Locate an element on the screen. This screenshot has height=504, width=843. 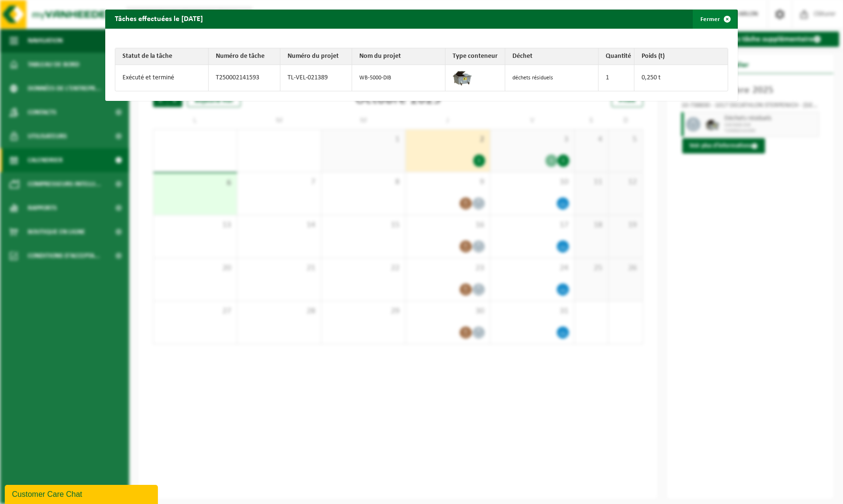
th: Déchet is located at coordinates (552, 57).